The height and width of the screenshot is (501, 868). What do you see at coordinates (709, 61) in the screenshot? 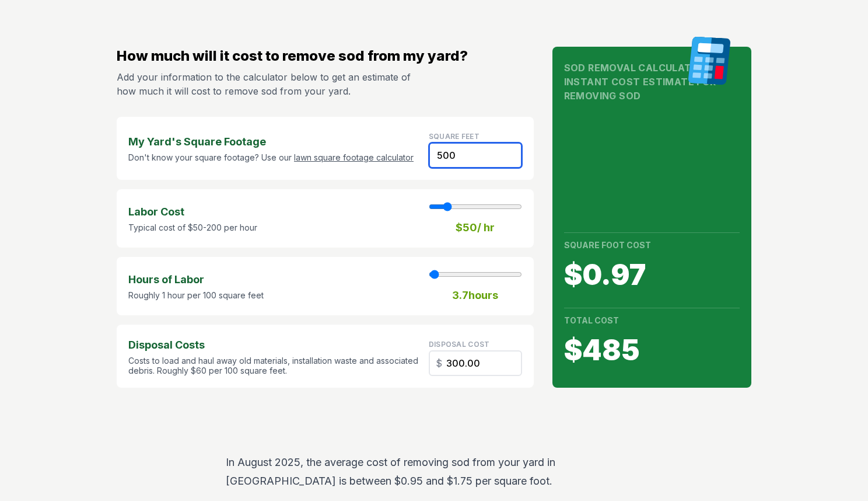
I see `img: calculator graphic` at bounding box center [709, 61].